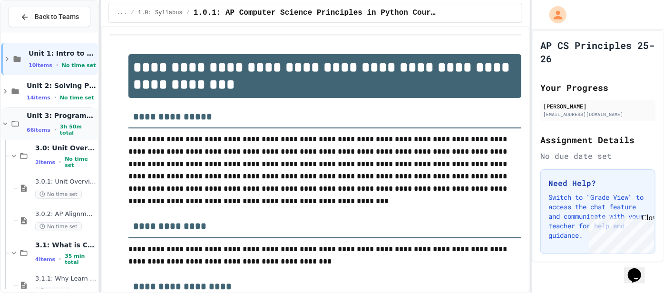 This screenshot has width=664, height=293. I want to click on h2: Your Progress, so click(598, 88).